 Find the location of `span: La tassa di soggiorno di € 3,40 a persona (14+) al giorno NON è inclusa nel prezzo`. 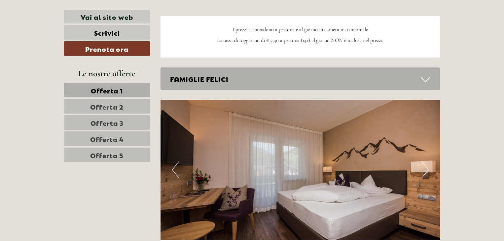

span: La tassa di soggiorno di € 3,40 a persona (14+) al giorno NON è inclusa nel prezzo is located at coordinates (300, 40).